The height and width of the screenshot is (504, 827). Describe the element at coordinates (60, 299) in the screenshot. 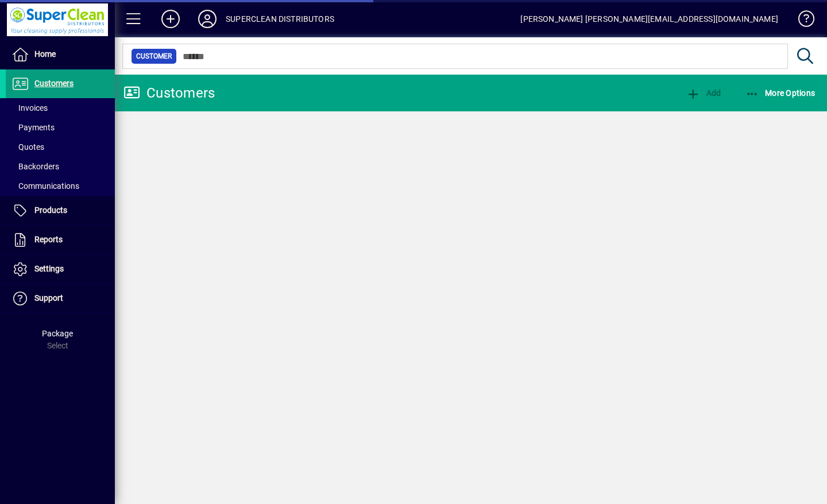

I see `a: Support` at that location.